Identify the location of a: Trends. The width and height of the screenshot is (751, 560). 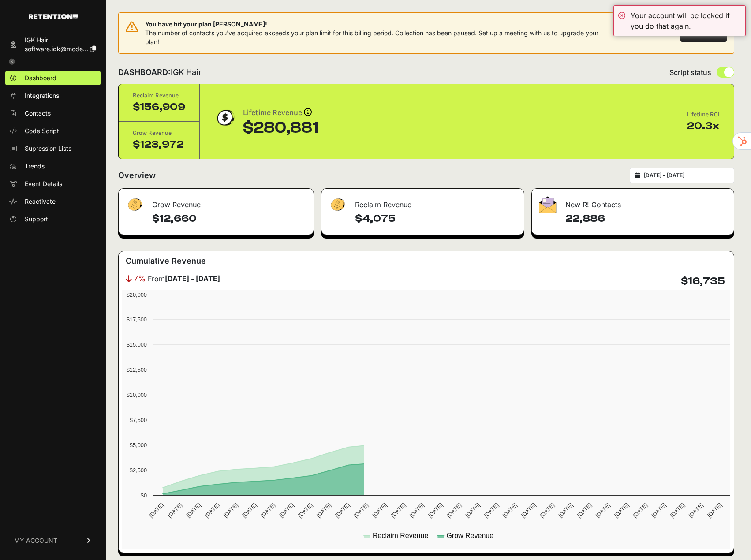
(53, 166).